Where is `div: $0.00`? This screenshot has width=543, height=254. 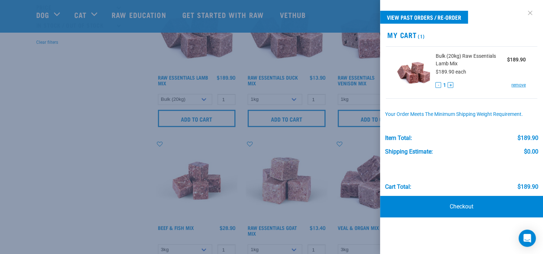
div: $0.00 is located at coordinates (531, 152).